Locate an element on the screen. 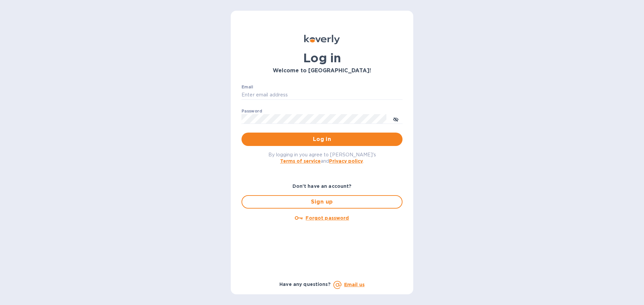 Image resolution: width=644 pixels, height=305 pixels. button: toggle password visibility is located at coordinates (396, 119).